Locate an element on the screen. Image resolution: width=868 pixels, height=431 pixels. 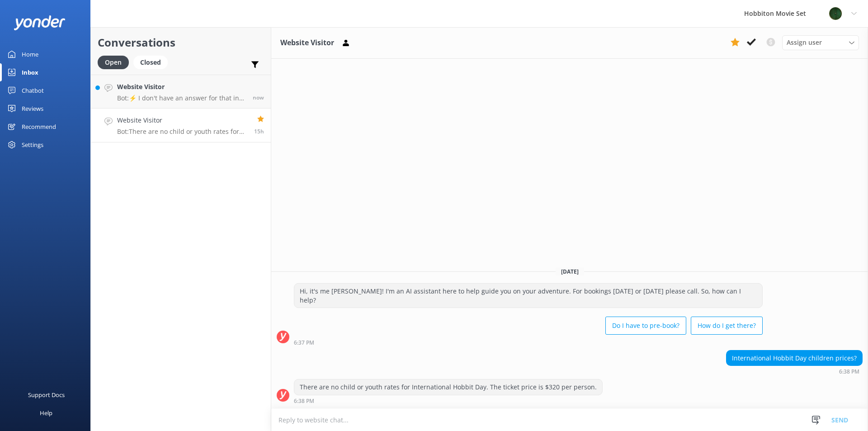
div: Recommend is located at coordinates (39, 126).